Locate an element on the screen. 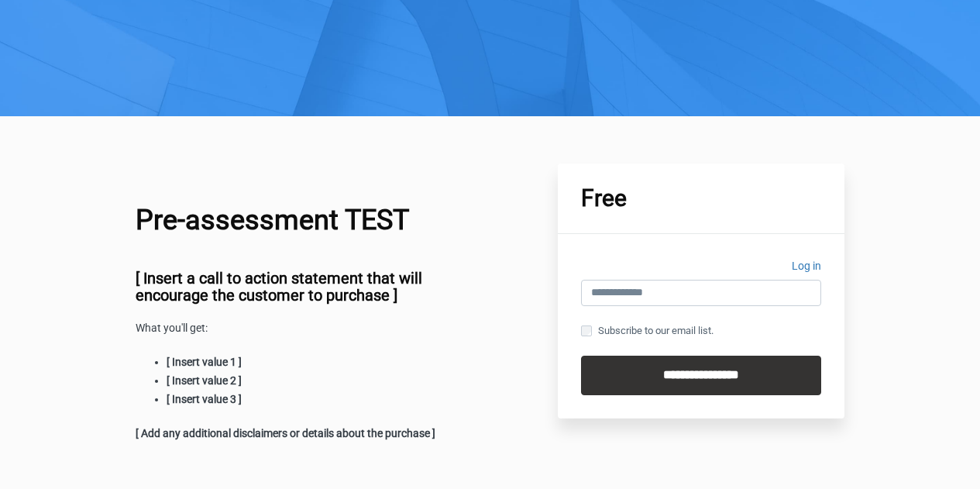  input: Subscribe to our email list. is located at coordinates (587, 331).